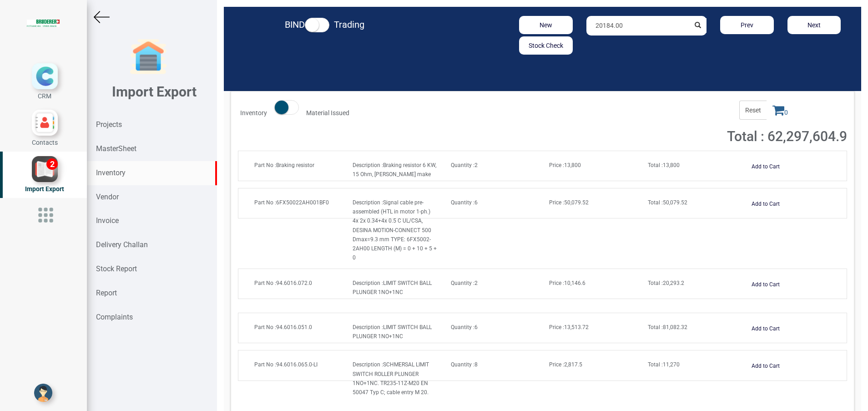 The image size is (868, 411). What do you see at coordinates (349, 25) in the screenshot?
I see `strong: Trading` at bounding box center [349, 25].